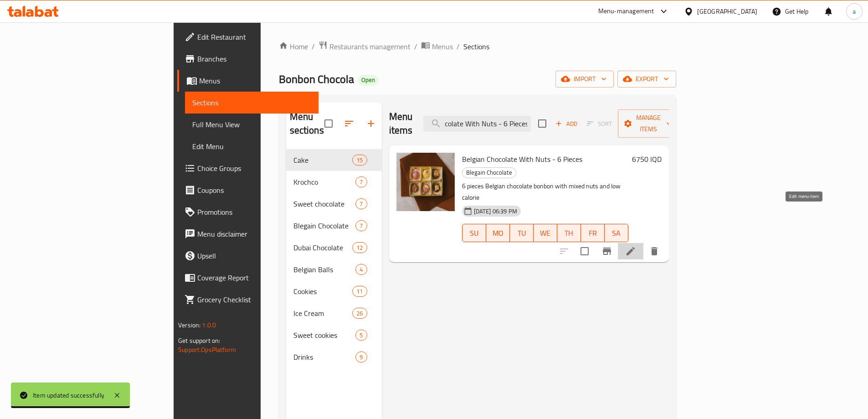  What do you see at coordinates (649, 124) in the screenshot?
I see `button: Manage items` at bounding box center [649, 124].